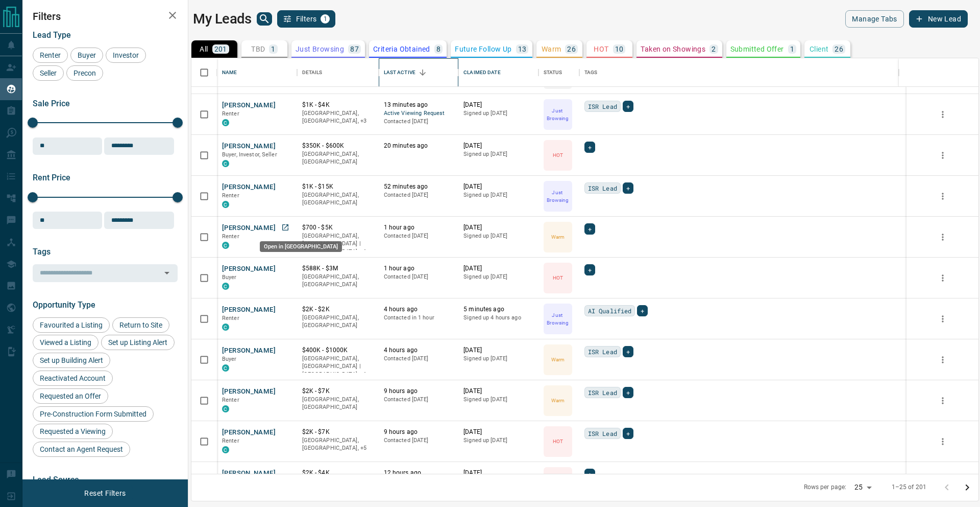 Image resolution: width=980 pixels, height=507 pixels. I want to click on span: Seller, so click(48, 73).